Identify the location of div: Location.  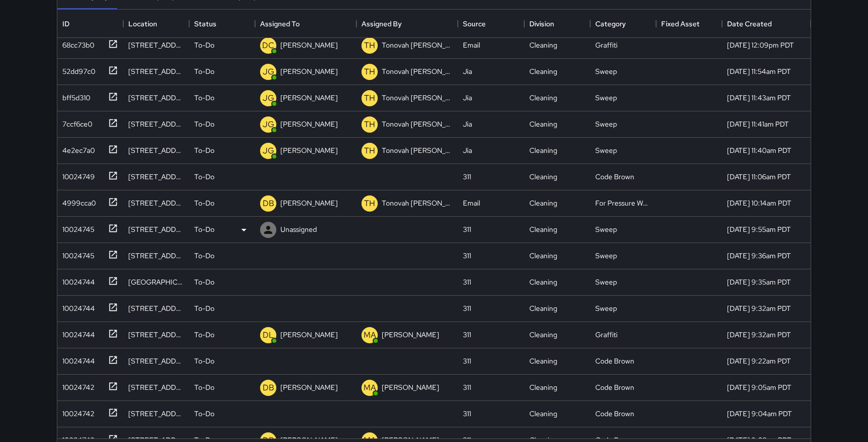
(143, 24).